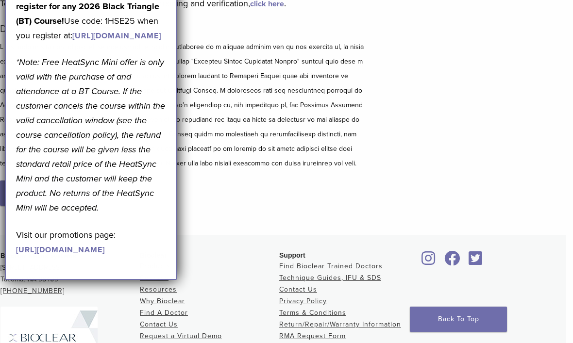 This screenshot has height=343, width=573. What do you see at coordinates (312, 336) in the screenshot?
I see `a: RMA Request Form` at bounding box center [312, 336].